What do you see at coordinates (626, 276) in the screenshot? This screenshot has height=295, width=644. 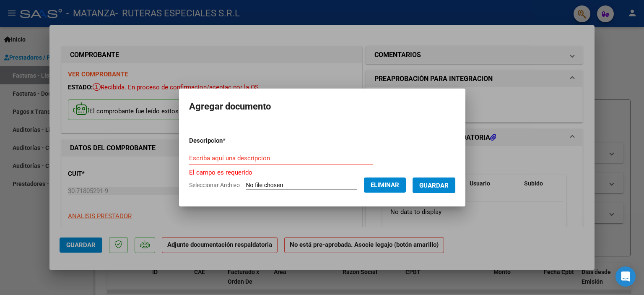 I see `div: Open Intercom Messenger` at bounding box center [626, 276].